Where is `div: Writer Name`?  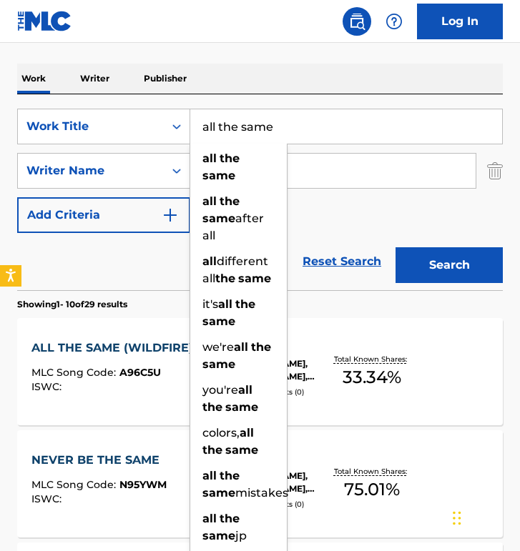 div: Writer Name is located at coordinates (91, 171).